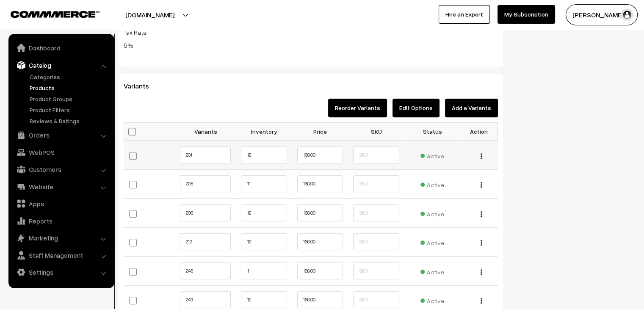  Describe the element at coordinates (479, 132) in the screenshot. I see `th: Action` at that location.